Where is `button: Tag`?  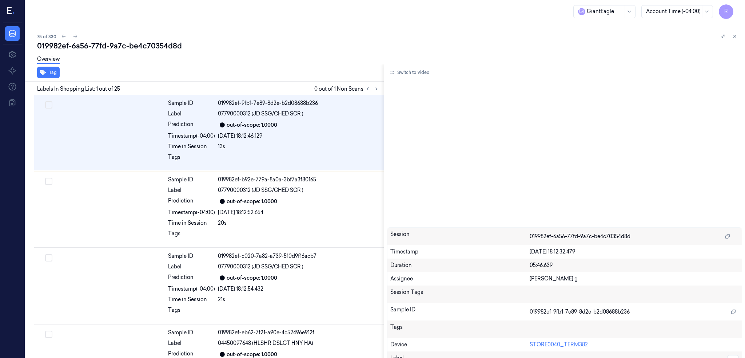
button: Tag is located at coordinates (48, 72).